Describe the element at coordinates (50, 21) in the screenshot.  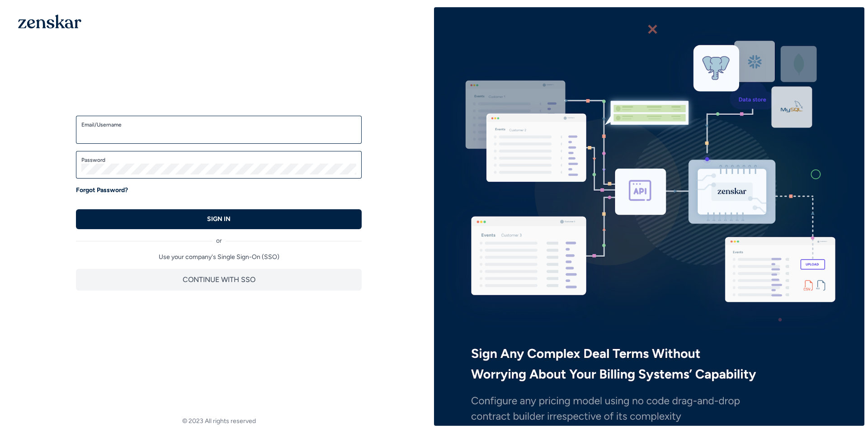
I see `img: 1OGAJ2xQqyY4LXKgY66KYq0eOWRCkrZdAb3gUhuVAqdWPZE9SRJmCz+oDMSn4zDLXe31Ii730ItAGKgCKgCCgCikA4Av8PJUP...` at that location.